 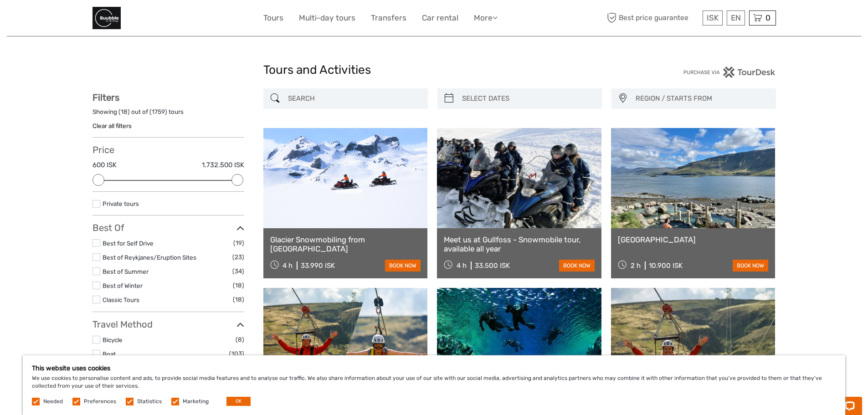 What do you see at coordinates (768, 17) in the screenshot?
I see `span: 0` at bounding box center [768, 17].